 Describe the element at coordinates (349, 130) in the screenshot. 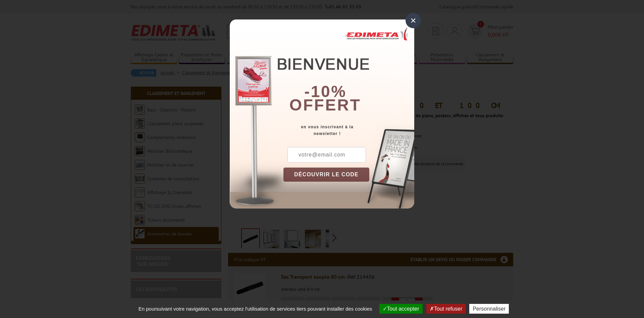

I see `div: en vous inscrivant à la newsletter !` at that location.